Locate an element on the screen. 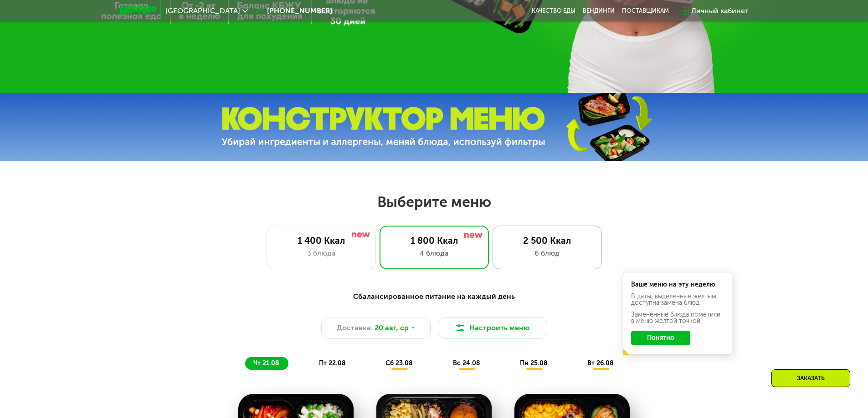 The width and height of the screenshot is (868, 418). button: Настроить меню is located at coordinates (492, 328).